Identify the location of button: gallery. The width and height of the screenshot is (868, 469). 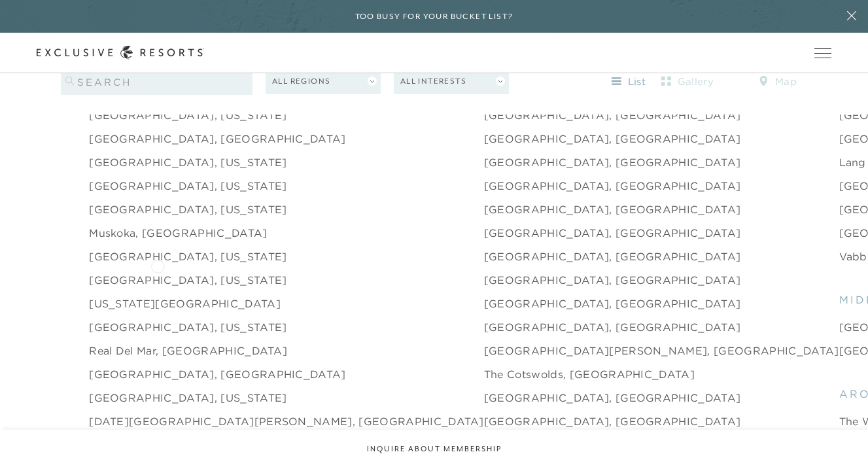
(687, 82).